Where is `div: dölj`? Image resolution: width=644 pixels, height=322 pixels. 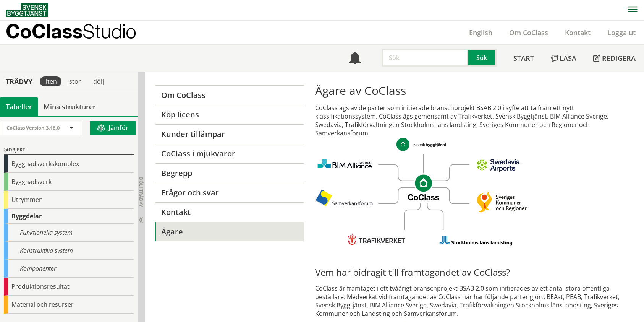 div: dölj is located at coordinates (99, 81).